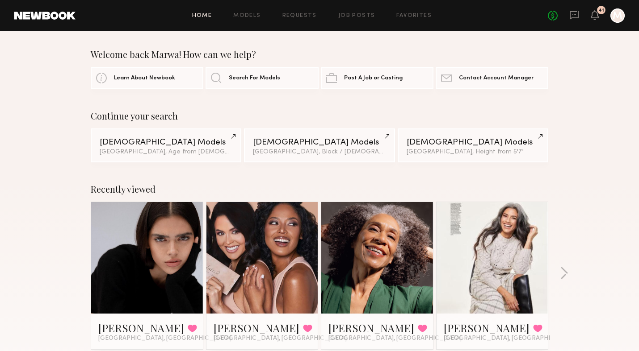  What do you see at coordinates (377, 78) in the screenshot?
I see `a: Post A Job or Casting` at bounding box center [377, 78].